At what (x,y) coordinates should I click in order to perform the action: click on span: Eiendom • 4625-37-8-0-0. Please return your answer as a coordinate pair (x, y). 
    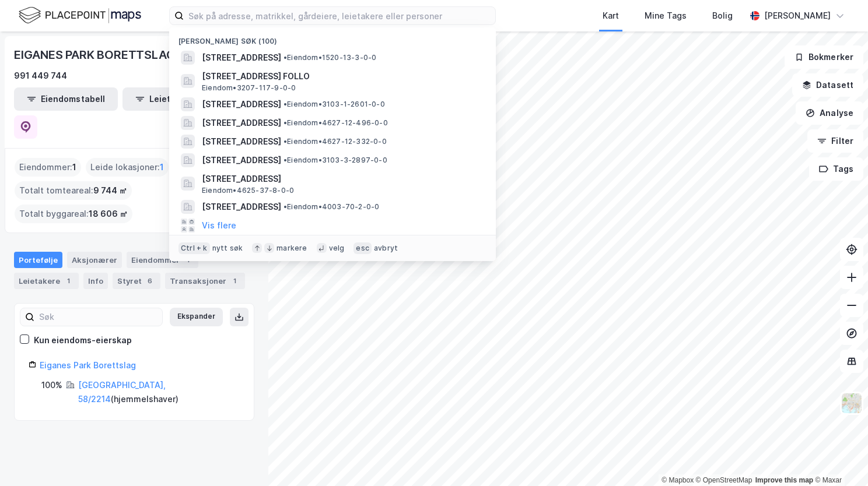
    Looking at the image, I should click on (248, 191).